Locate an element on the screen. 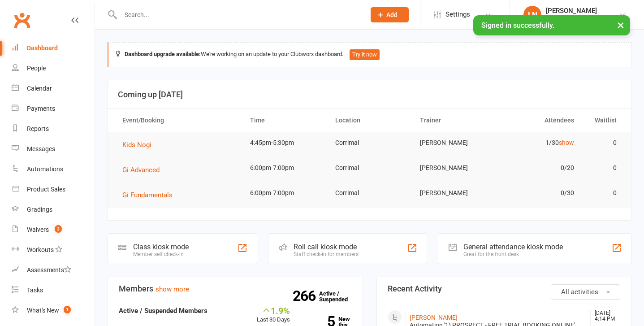  a: People is located at coordinates (53, 68).